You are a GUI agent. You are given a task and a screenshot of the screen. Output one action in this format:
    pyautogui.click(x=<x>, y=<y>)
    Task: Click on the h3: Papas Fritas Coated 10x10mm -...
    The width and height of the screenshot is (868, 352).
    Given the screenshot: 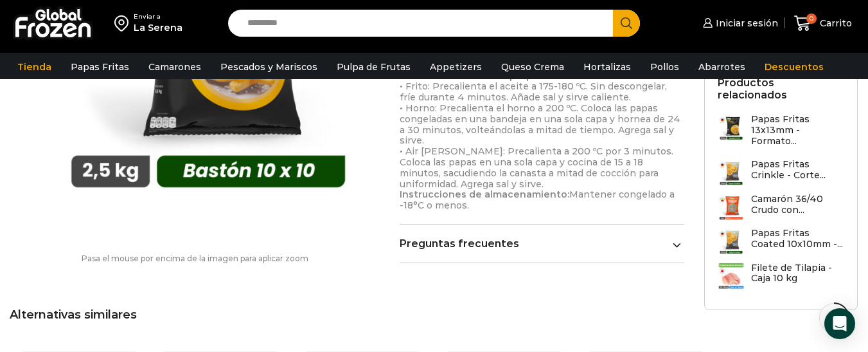 What is the action you would take?
    pyautogui.click(x=799, y=239)
    